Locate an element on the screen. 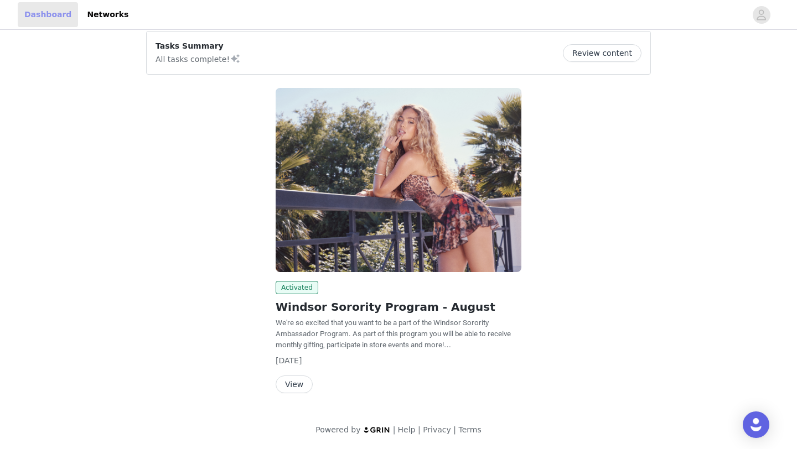 This screenshot has height=449, width=797. span: We're so excited that you want to be a part of the Windsor Sorority Ambassador Program. As part o... is located at coordinates (393, 334).